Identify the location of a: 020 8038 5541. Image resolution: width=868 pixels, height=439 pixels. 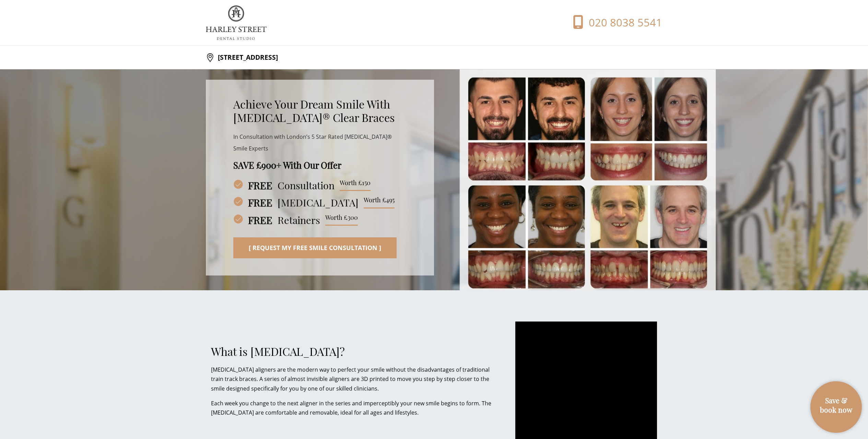
(607, 22).